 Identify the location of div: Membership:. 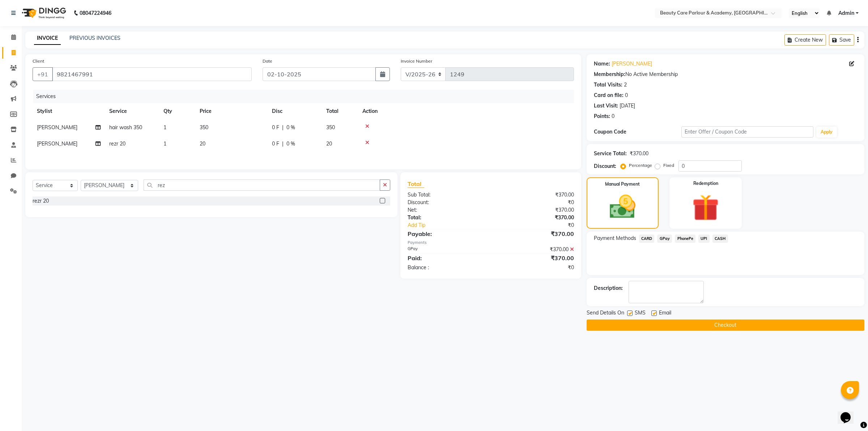
(610, 74).